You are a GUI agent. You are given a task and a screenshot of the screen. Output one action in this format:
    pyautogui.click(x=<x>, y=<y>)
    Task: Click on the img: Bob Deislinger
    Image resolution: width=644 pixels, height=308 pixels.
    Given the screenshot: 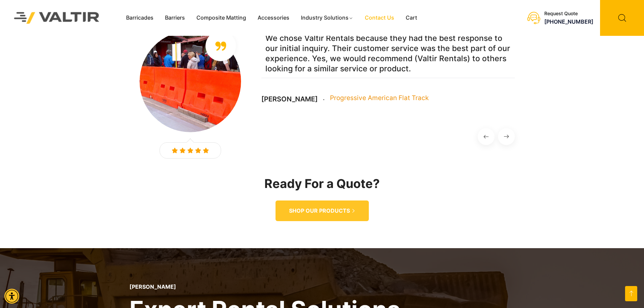 What is the action you would take?
    pyautogui.click(x=190, y=82)
    